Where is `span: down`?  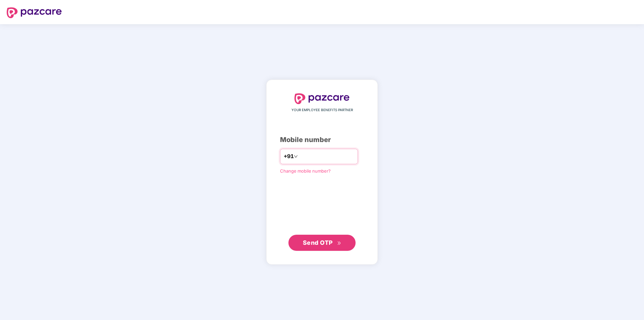
span: down is located at coordinates (296, 156).